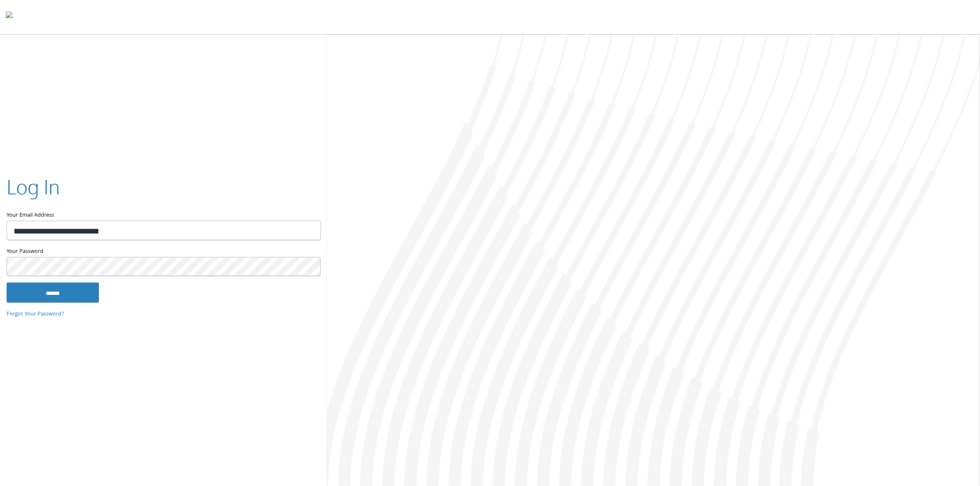 This screenshot has height=486, width=980. I want to click on img: todyl-logo-dark.svg, so click(9, 17).